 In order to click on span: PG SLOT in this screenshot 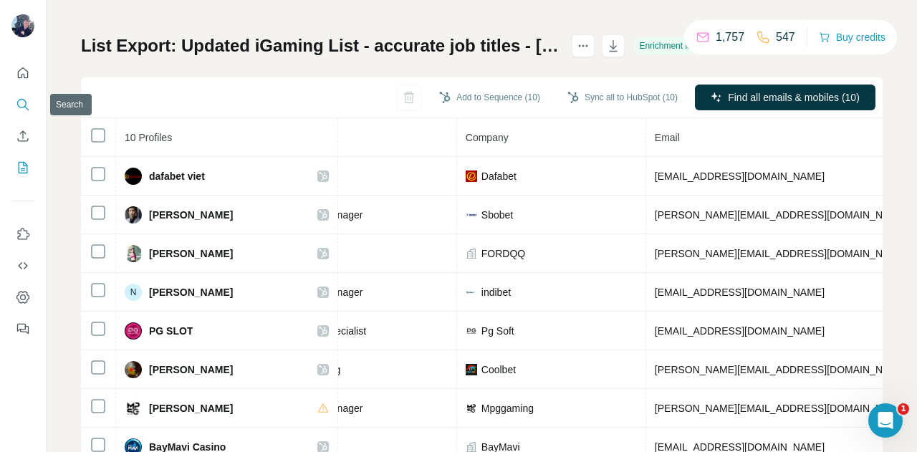, I will do `click(170, 331)`.